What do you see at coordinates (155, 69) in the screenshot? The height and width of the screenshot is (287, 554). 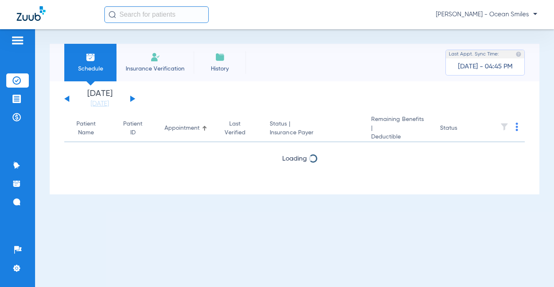 I see `span: Insurance Verification` at bounding box center [155, 69].